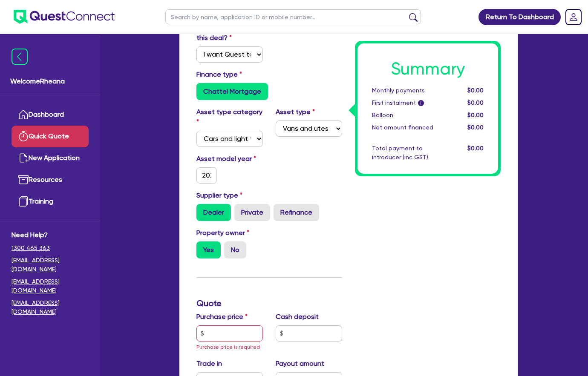 The image size is (588, 376). Describe the element at coordinates (50, 180) in the screenshot. I see `a: Resources` at that location.